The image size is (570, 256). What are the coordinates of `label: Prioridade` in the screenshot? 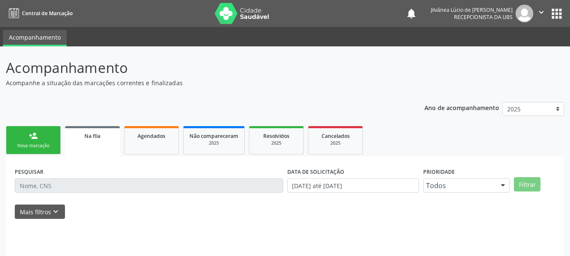 It's located at (439, 172).